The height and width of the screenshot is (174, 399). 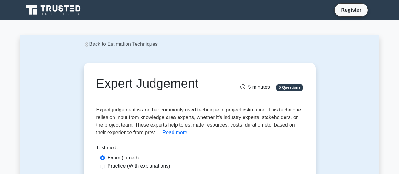 I want to click on label: Exam (Timed), so click(x=123, y=158).